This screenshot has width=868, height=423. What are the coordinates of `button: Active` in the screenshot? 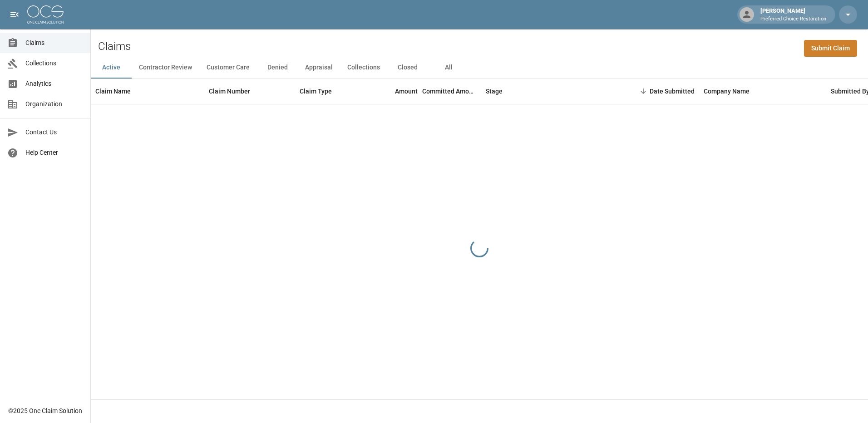 It's located at (111, 68).